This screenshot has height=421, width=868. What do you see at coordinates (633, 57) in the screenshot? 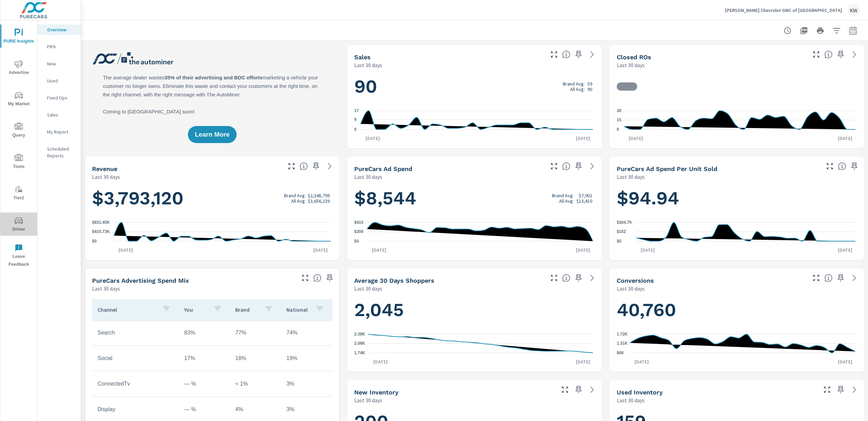
I see `h5: Closed ROs` at bounding box center [633, 57].